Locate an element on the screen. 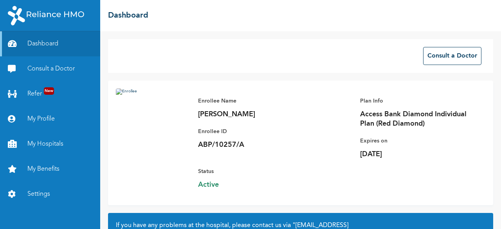 The image size is (501, 229). span: Active is located at coordinates (253, 185).